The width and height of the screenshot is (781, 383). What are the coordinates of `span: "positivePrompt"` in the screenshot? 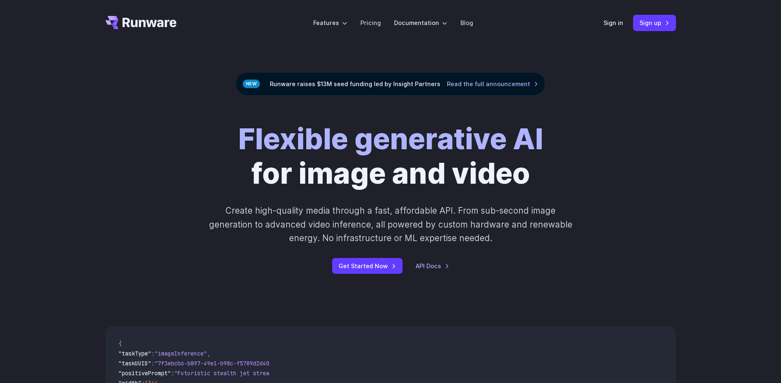 It's located at (145, 373).